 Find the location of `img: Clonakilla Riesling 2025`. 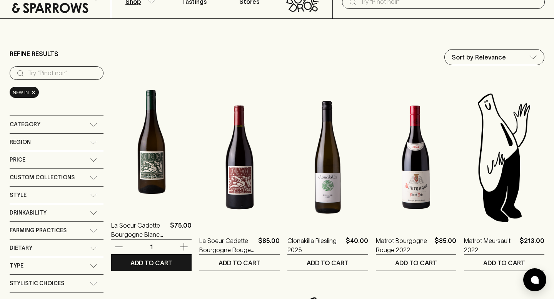

img: Clonakilla Riesling 2025 is located at coordinates (327, 158).